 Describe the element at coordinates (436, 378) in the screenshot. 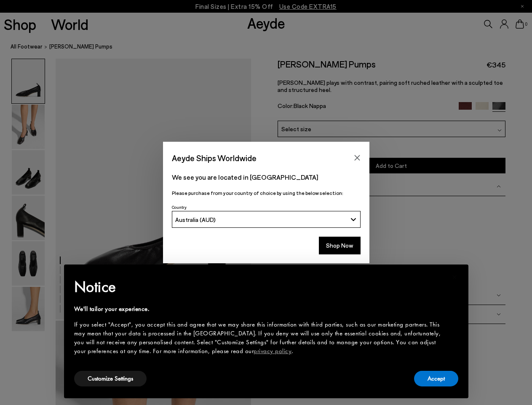

I see `button: Accept` at that location.